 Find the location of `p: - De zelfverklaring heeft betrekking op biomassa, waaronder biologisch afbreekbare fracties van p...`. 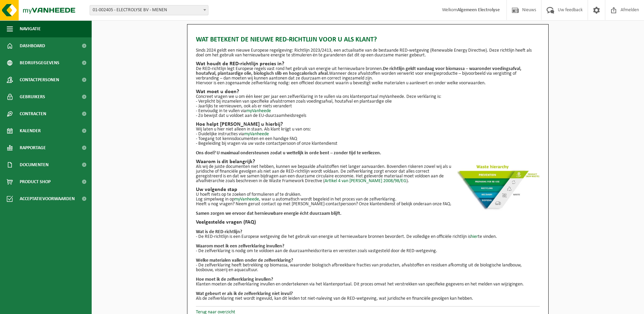

p: - De zelfverklaring heeft betrekking op biomassa, waaronder biologisch afbreekbare fracties van p... is located at coordinates (368, 268).